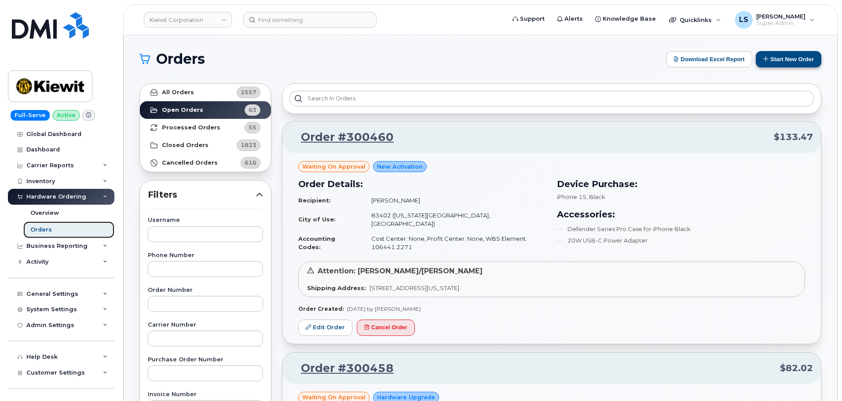 Image resolution: width=842 pixels, height=401 pixels. What do you see at coordinates (205, 110) in the screenshot?
I see `a: Open Orders63` at bounding box center [205, 110].